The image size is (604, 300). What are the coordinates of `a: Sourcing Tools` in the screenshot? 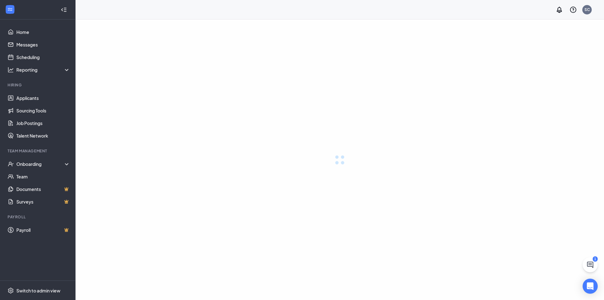 It's located at (43, 111).